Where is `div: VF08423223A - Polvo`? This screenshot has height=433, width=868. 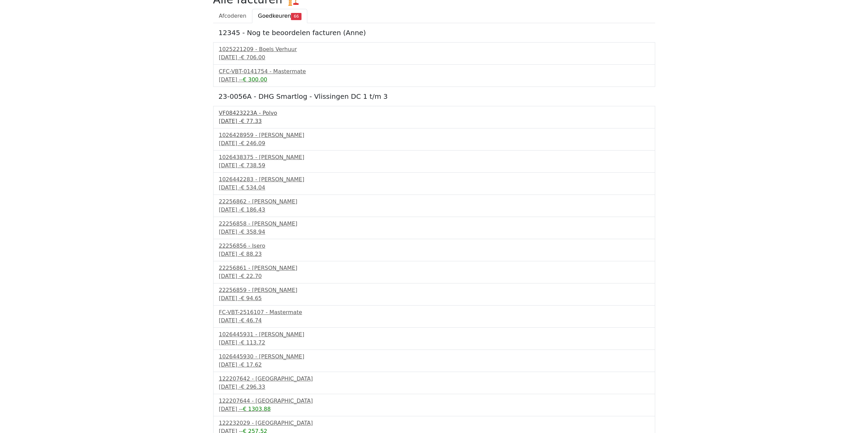
div: VF08423223A - Polvo is located at coordinates (434, 113).